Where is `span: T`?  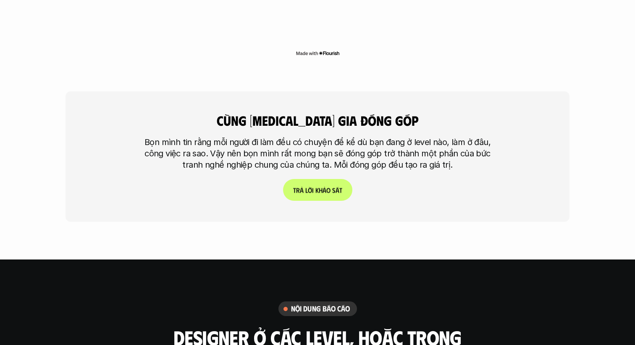
span: T is located at coordinates (294, 182).